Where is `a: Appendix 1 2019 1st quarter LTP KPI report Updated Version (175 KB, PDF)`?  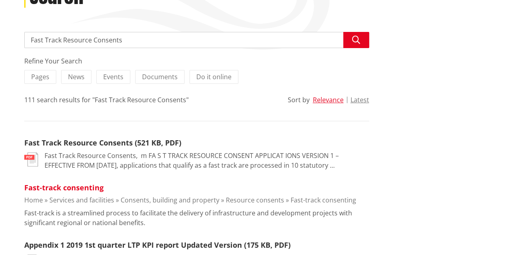 a: Appendix 1 2019 1st quarter LTP KPI report Updated Version (175 KB, PDF) is located at coordinates (157, 245).